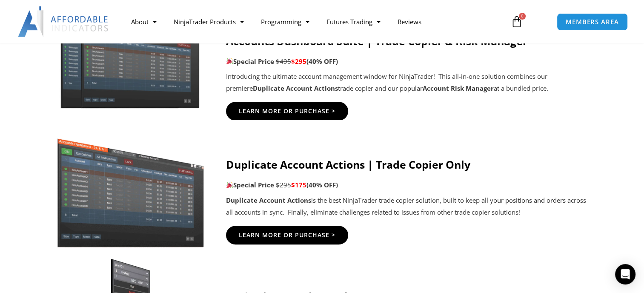 This screenshot has height=293, width=644. Describe the element at coordinates (407, 206) in the screenshot. I see `p: is the best NinjaTrader trade copier solution, built to keep all your positions and orders across...` at that location.